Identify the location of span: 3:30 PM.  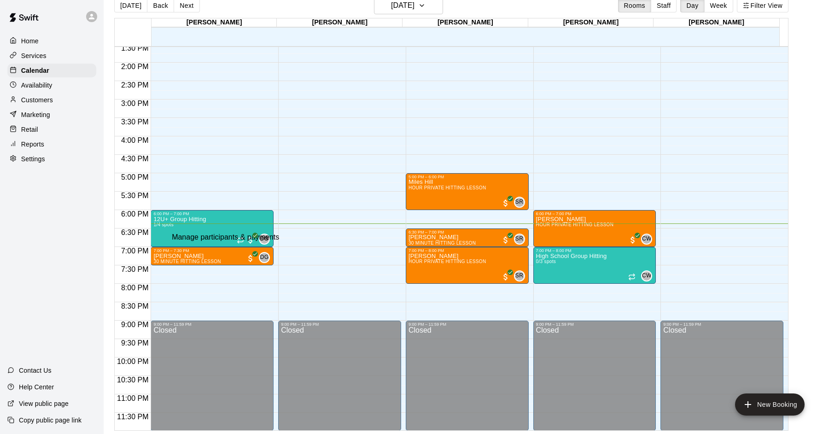
(135, 122).